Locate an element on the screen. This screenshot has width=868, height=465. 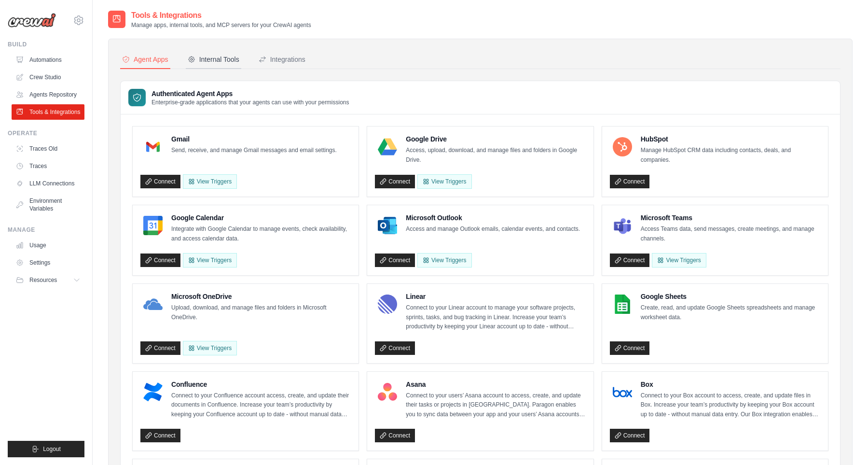
h4: Google Sheets is located at coordinates (730, 296).